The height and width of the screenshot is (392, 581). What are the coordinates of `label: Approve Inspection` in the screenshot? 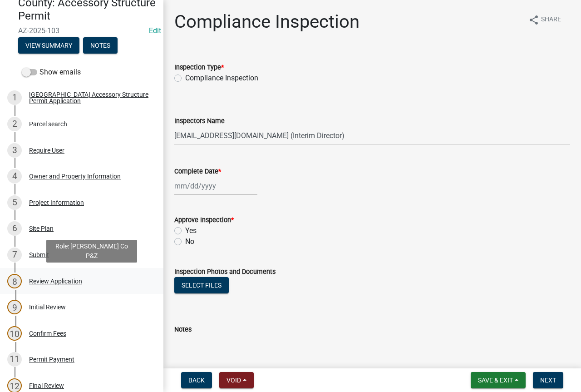 It's located at (204, 220).